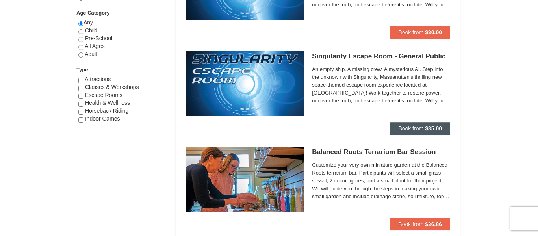 This screenshot has width=538, height=236. What do you see at coordinates (381, 56) in the screenshot?
I see `h5: Singularity Escape Room - General Public` at bounding box center [381, 56].